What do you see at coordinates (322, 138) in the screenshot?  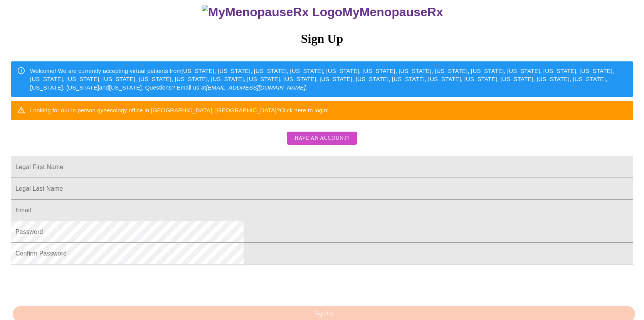 I see `button: Have an account?` at bounding box center [322, 138].